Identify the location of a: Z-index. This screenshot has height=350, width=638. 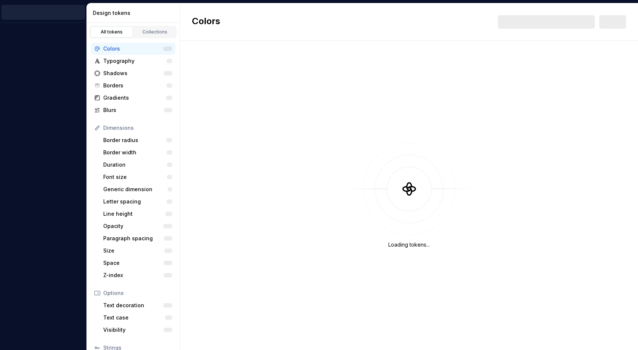
(137, 276).